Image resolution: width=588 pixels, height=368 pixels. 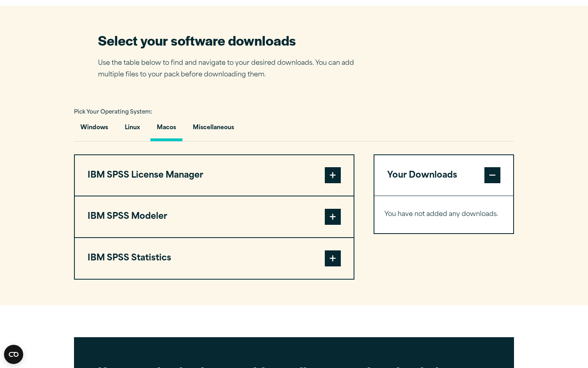 What do you see at coordinates (213, 130) in the screenshot?
I see `button: Miscellaneous` at bounding box center [213, 130].